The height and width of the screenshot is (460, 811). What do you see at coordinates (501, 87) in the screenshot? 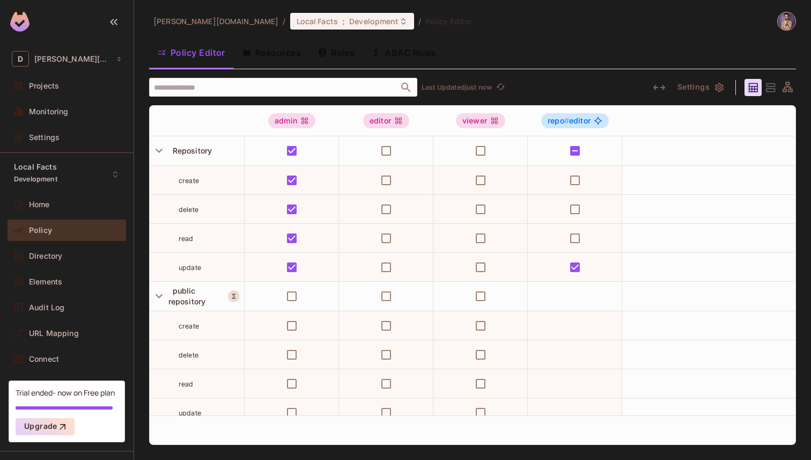
I see `span: refresh` at bounding box center [501, 87].